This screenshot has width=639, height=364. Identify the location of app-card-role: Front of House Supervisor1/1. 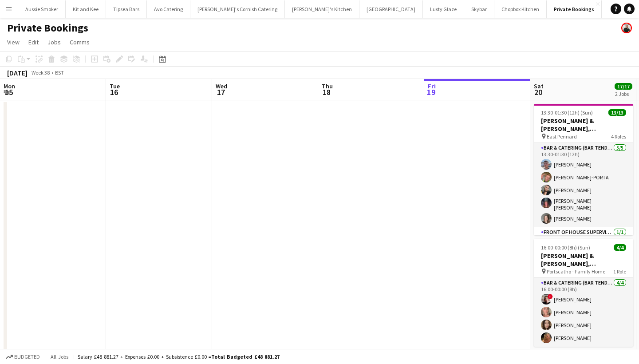
(584, 243).